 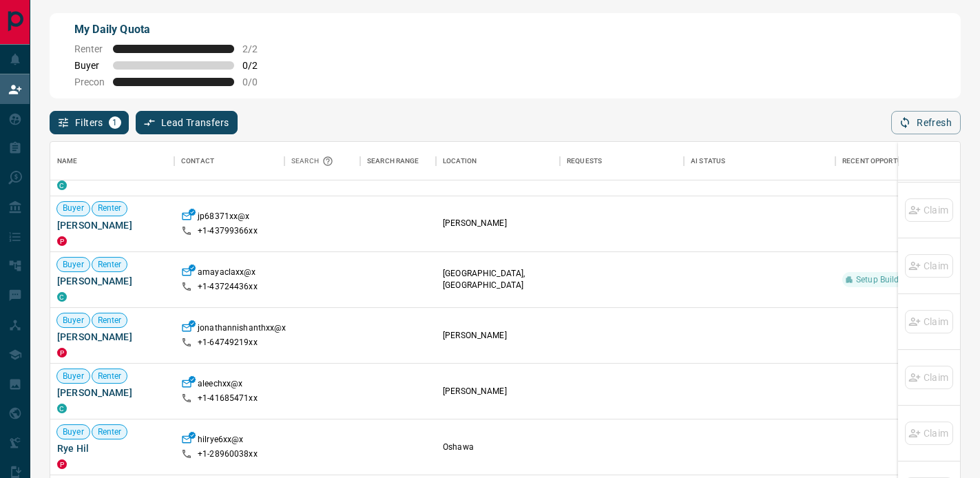 I want to click on button: Refresh, so click(x=926, y=123).